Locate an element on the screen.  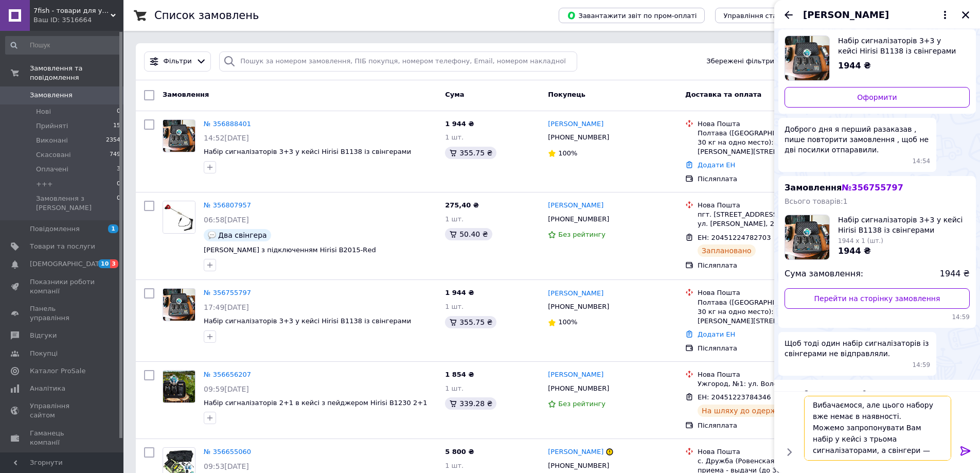
a: Перейти на сторінку замовлення is located at coordinates (877, 299).